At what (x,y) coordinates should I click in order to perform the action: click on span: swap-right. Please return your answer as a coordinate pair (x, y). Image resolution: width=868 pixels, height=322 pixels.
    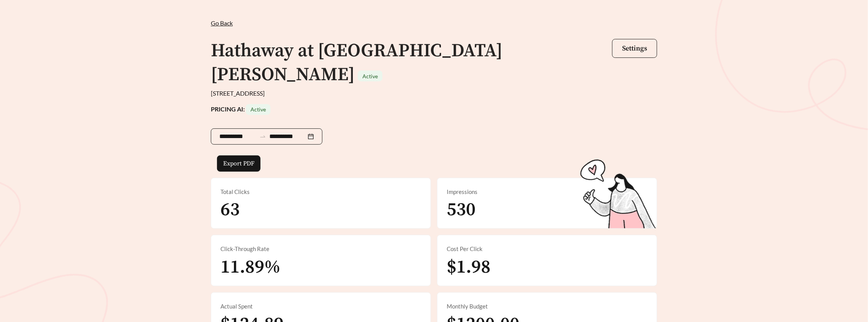
    Looking at the image, I should click on (263, 136).